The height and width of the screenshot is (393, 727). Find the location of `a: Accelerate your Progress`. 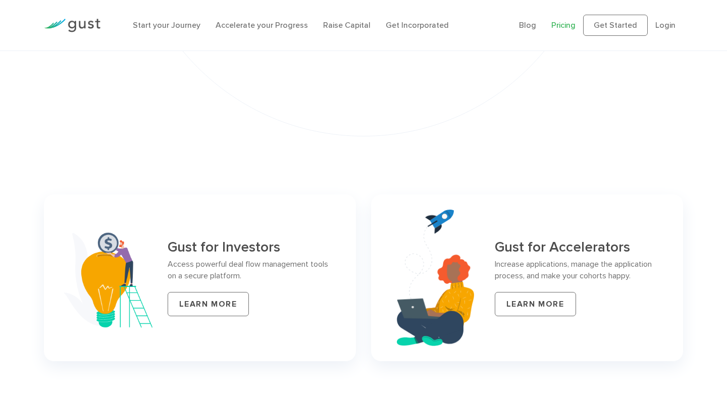

a: Accelerate your Progress is located at coordinates (262, 25).